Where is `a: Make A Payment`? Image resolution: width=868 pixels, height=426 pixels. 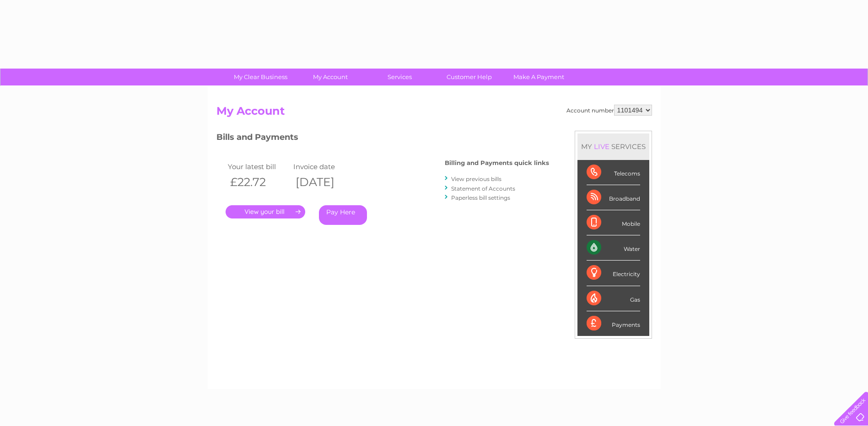
a: Make A Payment is located at coordinates (538, 77).